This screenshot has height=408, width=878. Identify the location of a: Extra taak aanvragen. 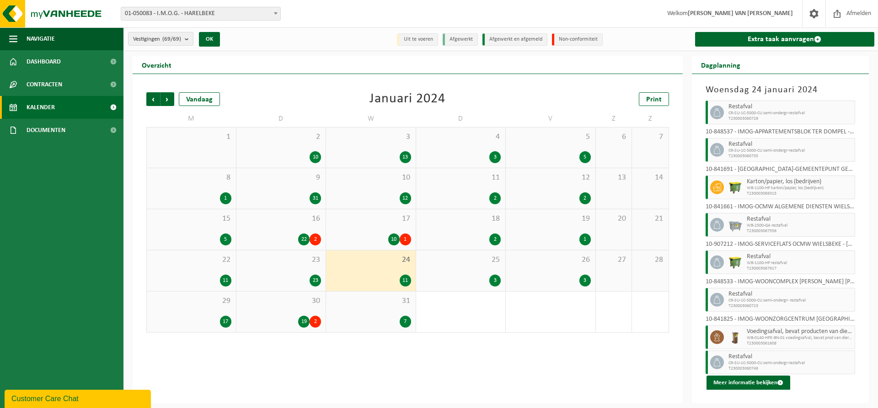
(785, 39).